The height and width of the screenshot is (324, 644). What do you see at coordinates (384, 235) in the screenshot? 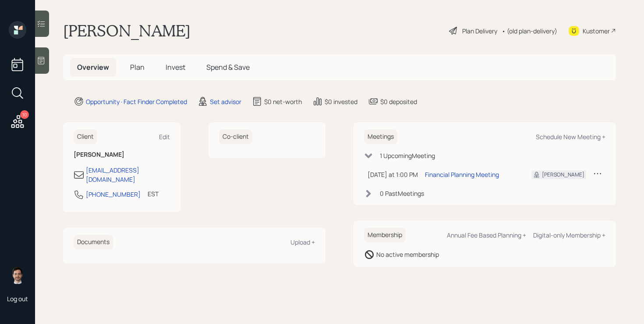
I see `h6: Membership` at bounding box center [384, 235].